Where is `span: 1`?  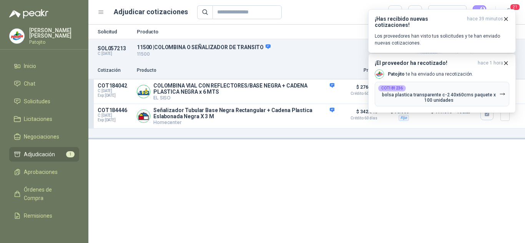 span: 1 is located at coordinates (70, 154).